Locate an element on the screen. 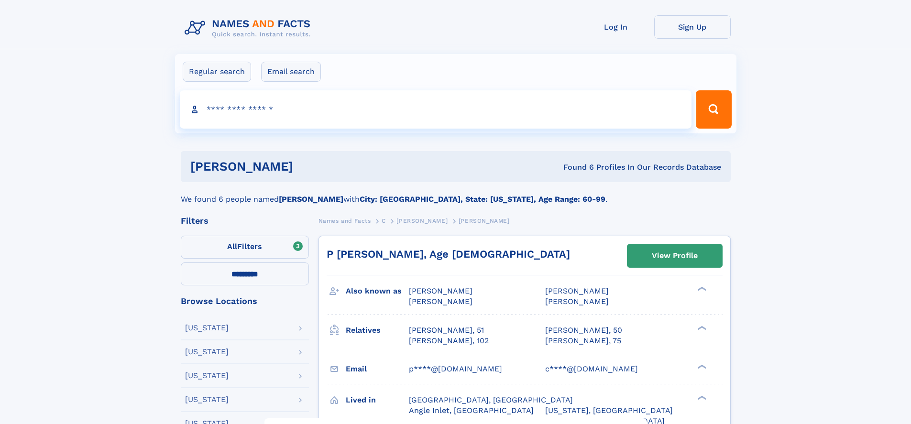 The image size is (911, 424). h3: Relatives is located at coordinates (377, 330).